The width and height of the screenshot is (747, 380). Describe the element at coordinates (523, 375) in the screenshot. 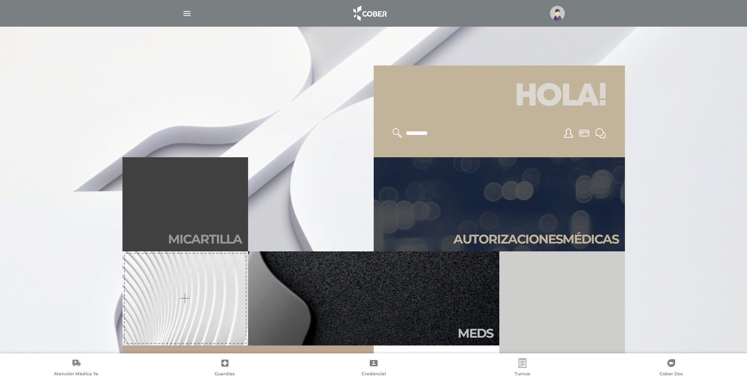

I see `span: Turnos` at that location.